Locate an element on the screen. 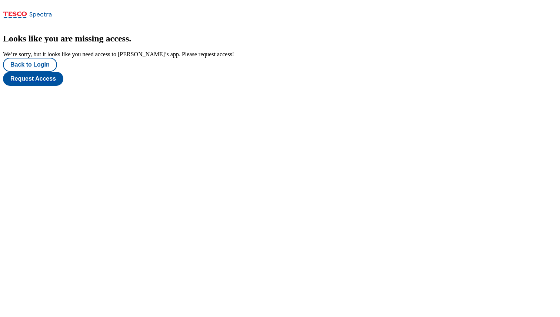  button: Request Access is located at coordinates (33, 79).